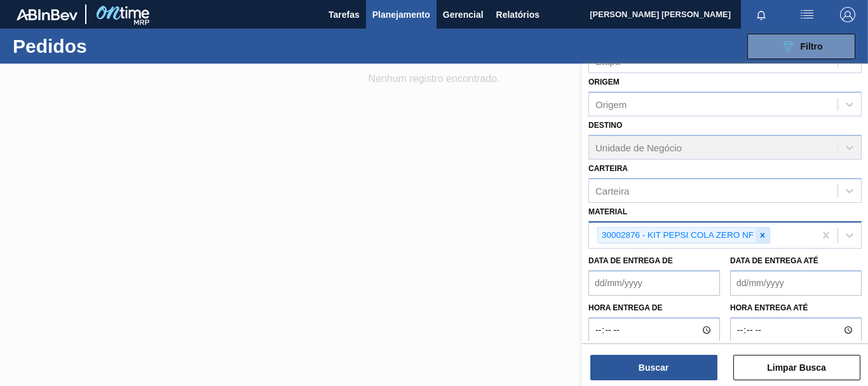 The height and width of the screenshot is (386, 868). Describe the element at coordinates (463, 15) in the screenshot. I see `span: Gerencial` at that location.